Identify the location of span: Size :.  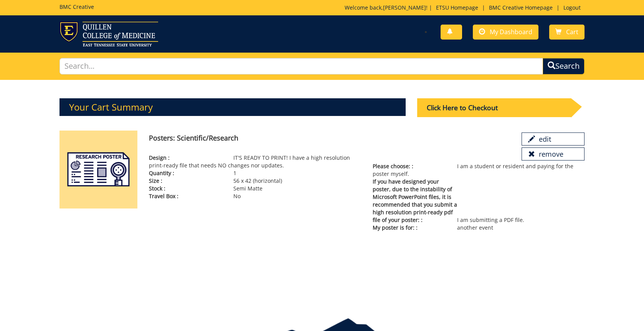
(191, 181).